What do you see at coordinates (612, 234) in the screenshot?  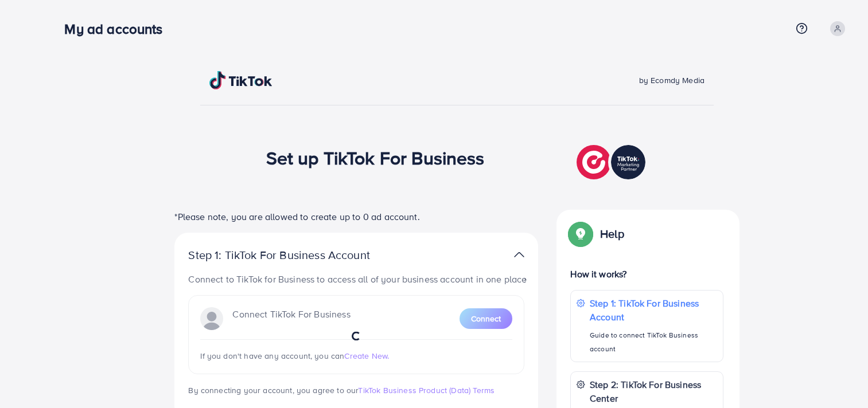 I see `p: Help` at bounding box center [612, 234].